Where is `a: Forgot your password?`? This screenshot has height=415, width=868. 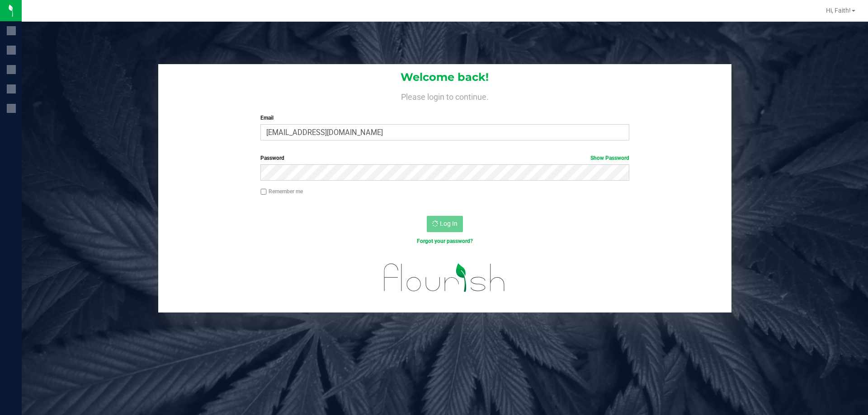 a: Forgot your password? is located at coordinates (445, 241).